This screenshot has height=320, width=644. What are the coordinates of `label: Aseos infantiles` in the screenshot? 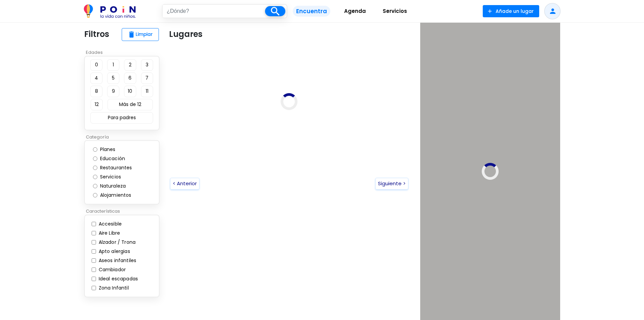 It's located at (117, 260).